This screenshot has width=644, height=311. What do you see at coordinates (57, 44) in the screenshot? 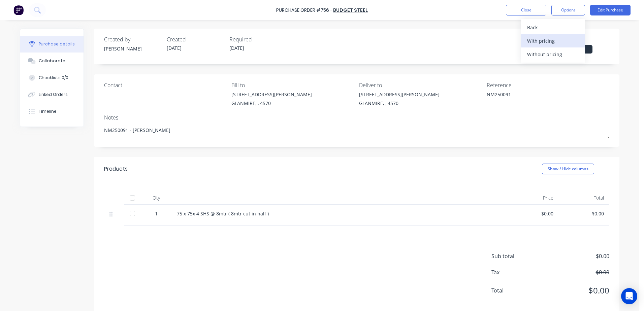
I see `div: Purchase details` at bounding box center [57, 44].